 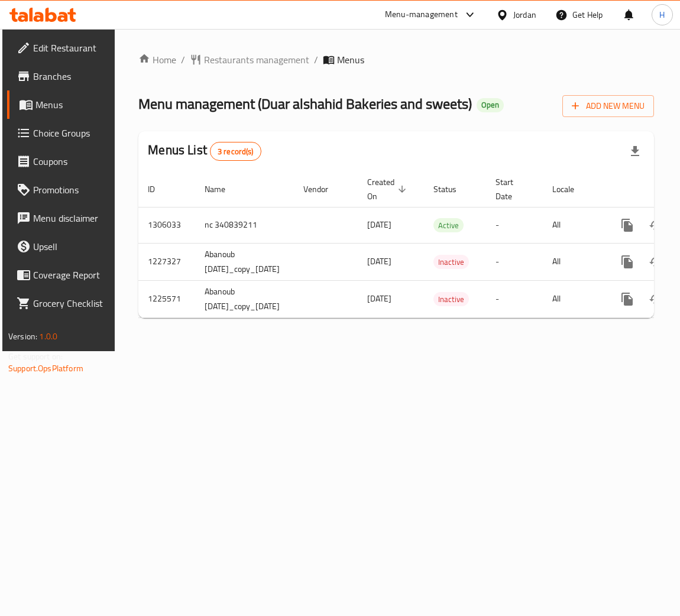 I want to click on div: Total records count, so click(x=235, y=151).